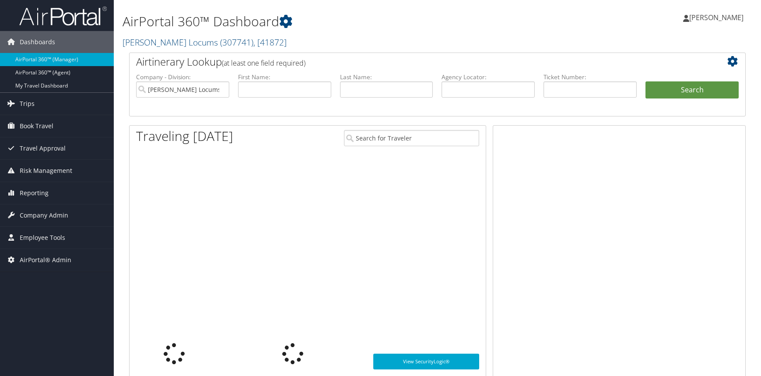  Describe the element at coordinates (263, 63) in the screenshot. I see `span: (at least one field required)` at that location.